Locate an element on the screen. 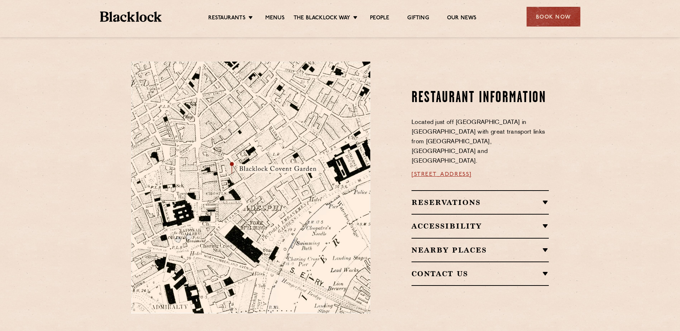 The width and height of the screenshot is (680, 331). a: Our News is located at coordinates (462, 19).